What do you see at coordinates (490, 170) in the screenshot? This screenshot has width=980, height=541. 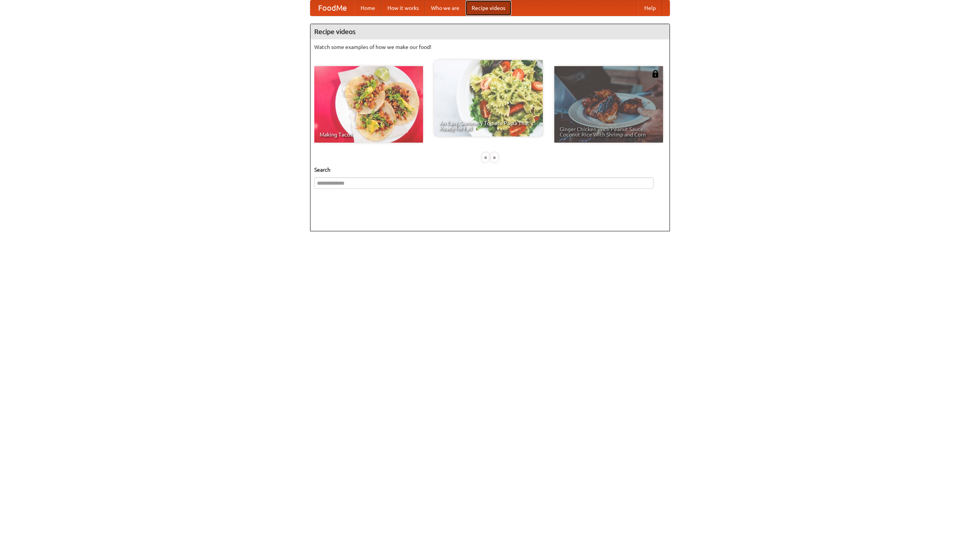 I see `h5: Search` at bounding box center [490, 170].